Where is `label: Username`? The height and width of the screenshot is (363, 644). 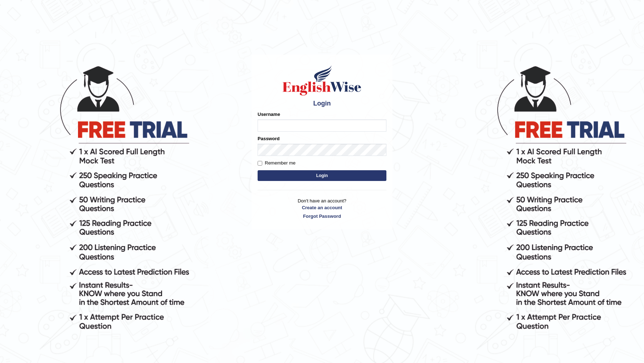 label: Username is located at coordinates (269, 114).